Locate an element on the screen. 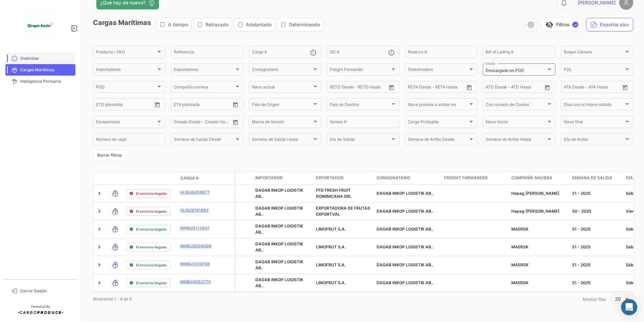 The image size is (644, 322). span: Mostrar filas is located at coordinates (594, 299).